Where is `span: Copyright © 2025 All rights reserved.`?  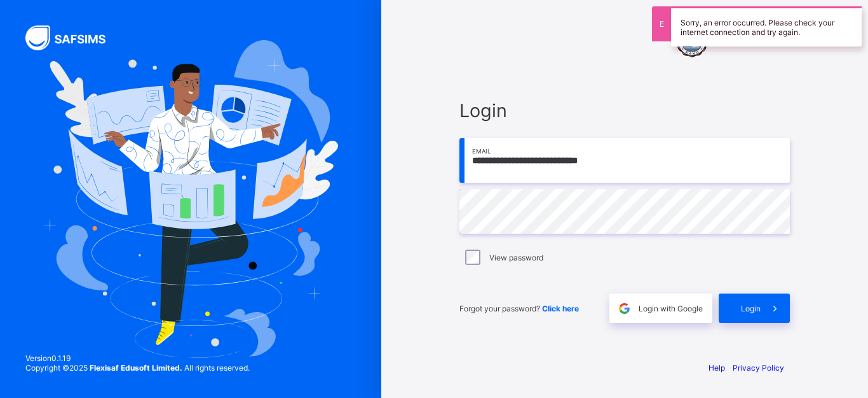
span: Copyright © 2025 All rights reserved. is located at coordinates (137, 367).